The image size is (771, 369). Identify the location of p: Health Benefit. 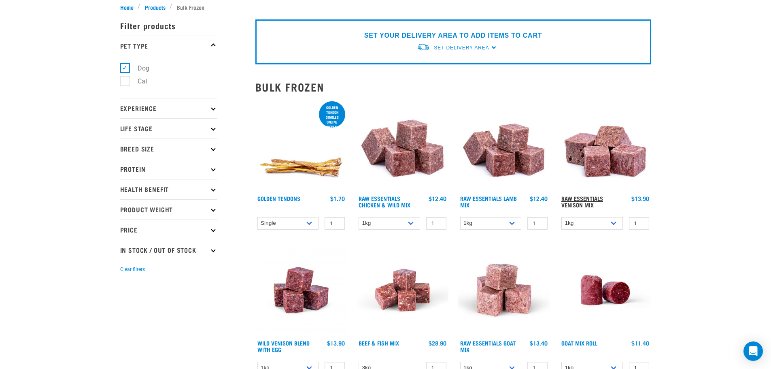
(169, 189).